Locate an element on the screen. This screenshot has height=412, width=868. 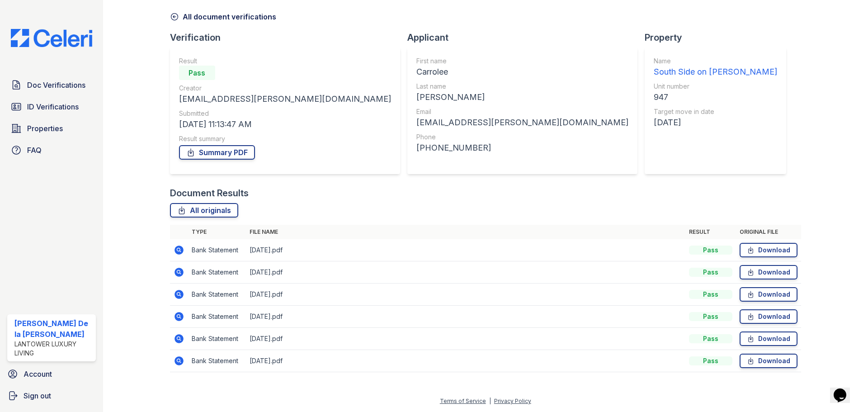
div: Target move in date is located at coordinates (715, 112).